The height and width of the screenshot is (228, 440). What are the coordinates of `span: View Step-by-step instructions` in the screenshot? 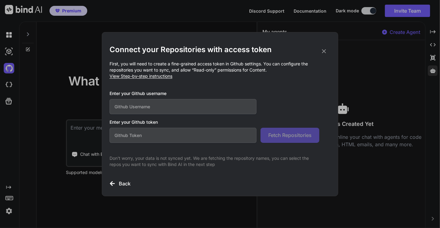 It's located at (141, 76).